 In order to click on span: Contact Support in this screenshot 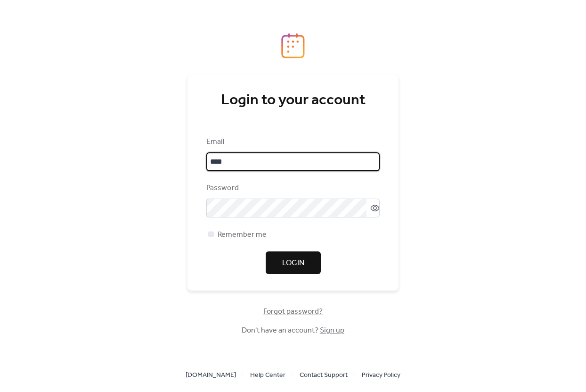, I will do `click(323, 375)`.